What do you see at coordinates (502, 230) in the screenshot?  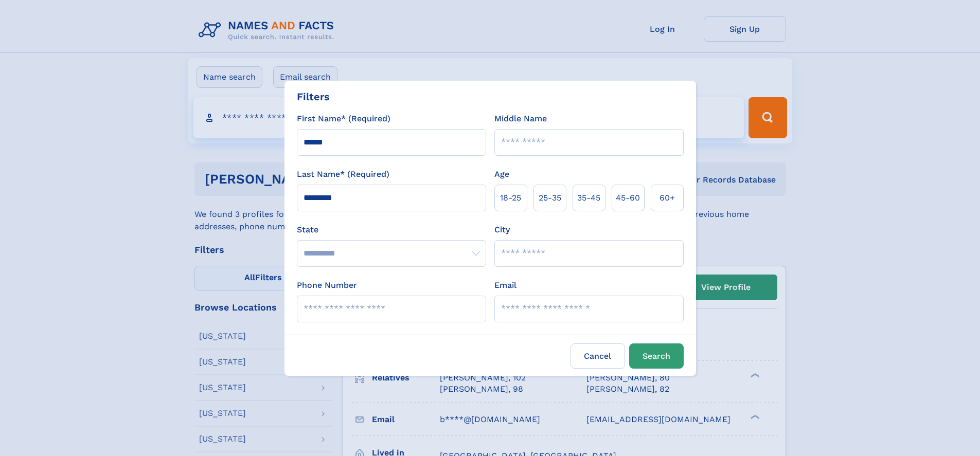 I see `label: City` at bounding box center [502, 230].